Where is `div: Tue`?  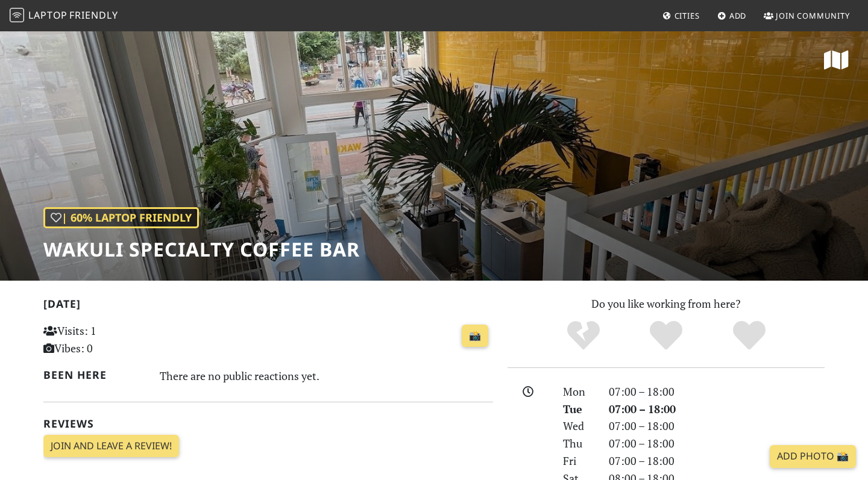 div: Tue is located at coordinates (579, 409).